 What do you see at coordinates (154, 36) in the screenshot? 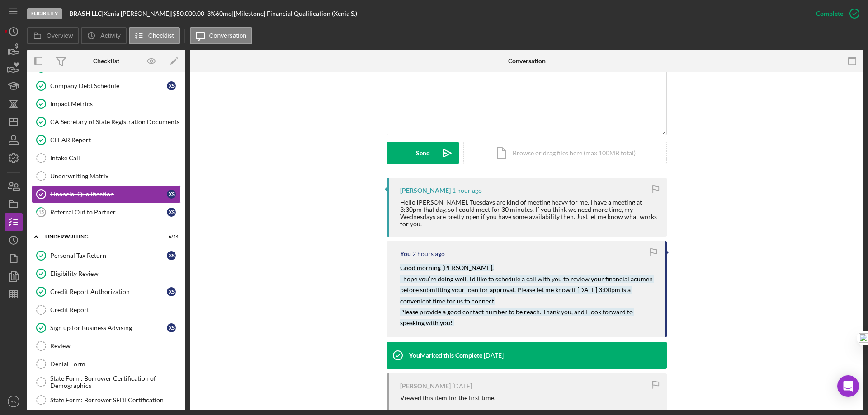
I see `button: Checklist` at bounding box center [154, 36].